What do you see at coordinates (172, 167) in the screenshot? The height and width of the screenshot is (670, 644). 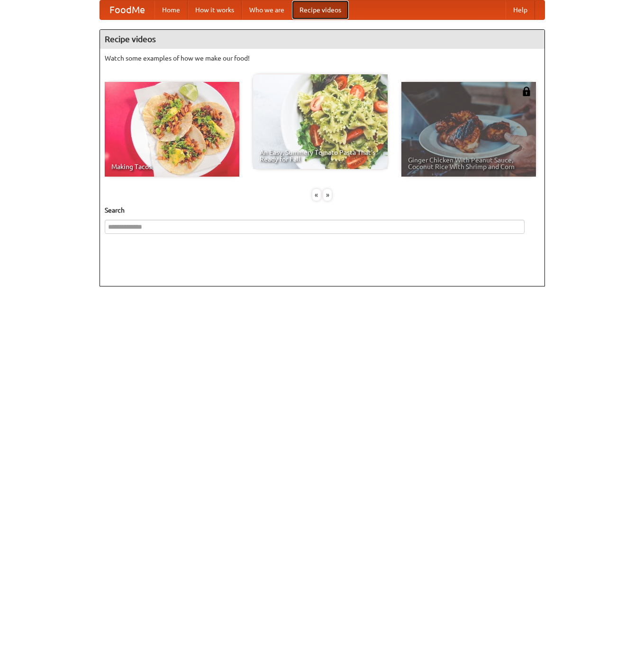 I see `span: Making Tacos` at bounding box center [172, 167].